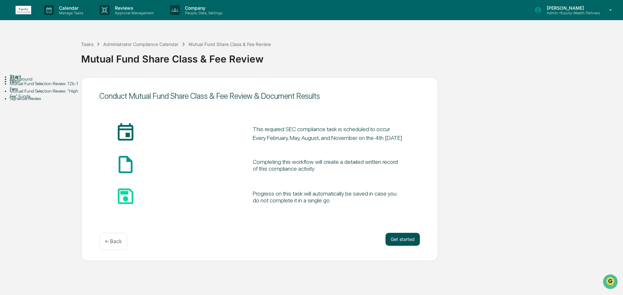 The width and height of the screenshot is (623, 295). Describe the element at coordinates (45, 81) in the screenshot. I see `div: Steps` at that location.